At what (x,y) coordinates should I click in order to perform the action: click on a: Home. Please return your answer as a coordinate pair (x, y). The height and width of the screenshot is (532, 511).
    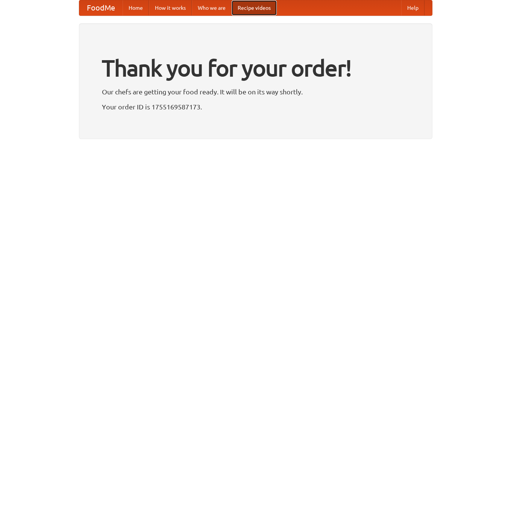
    Looking at the image, I should click on (136, 8).